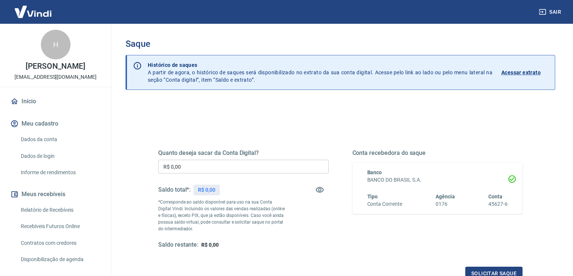 This screenshot has width=573, height=276. Describe the element at coordinates (60, 156) in the screenshot. I see `a: Dados de login` at that location.